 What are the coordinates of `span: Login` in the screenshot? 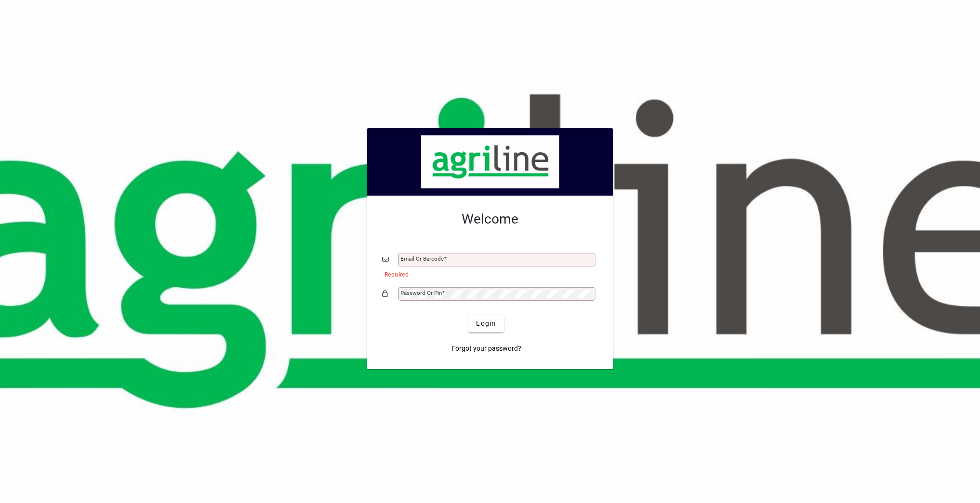 It's located at (486, 323).